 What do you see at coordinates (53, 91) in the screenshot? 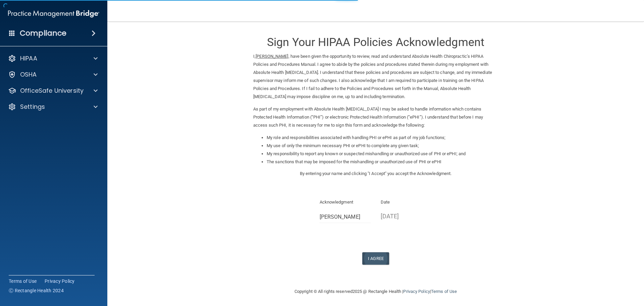
I see `a: OfficeSafe University` at bounding box center [53, 91].